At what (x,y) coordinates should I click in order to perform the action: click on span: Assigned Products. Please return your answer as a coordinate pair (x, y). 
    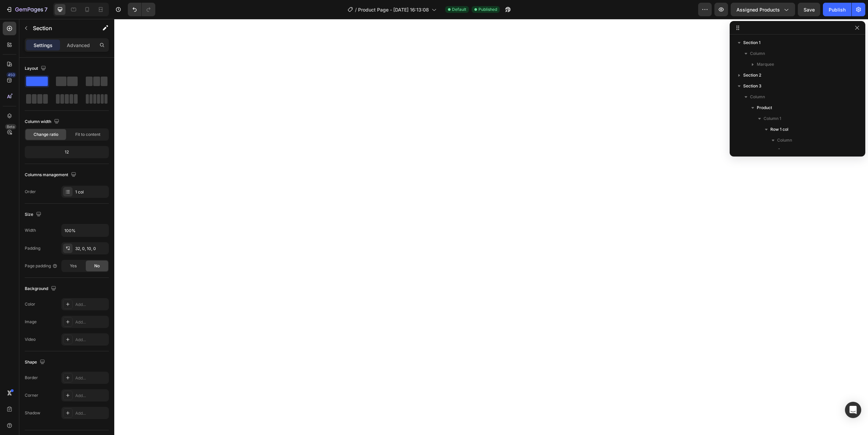
    Looking at the image, I should click on (759, 10).